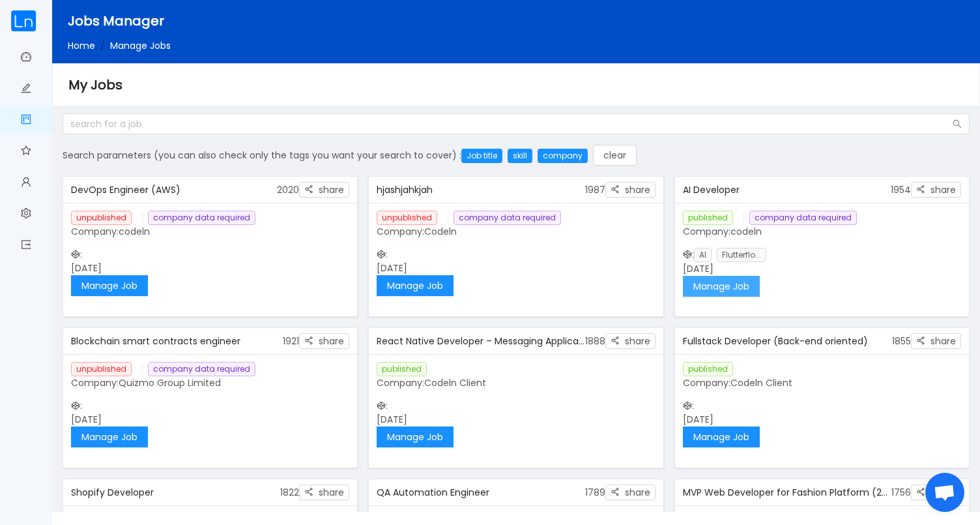 The width and height of the screenshot is (980, 525). I want to click on span: AI, so click(702, 255).